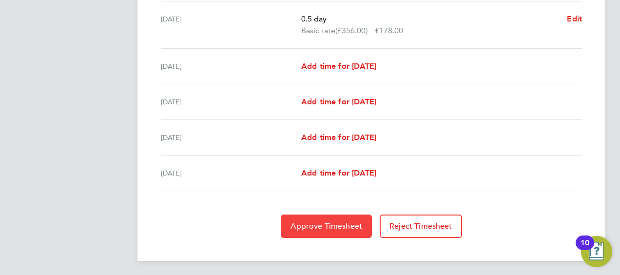 The width and height of the screenshot is (620, 275). I want to click on span: Basic rate, so click(318, 31).